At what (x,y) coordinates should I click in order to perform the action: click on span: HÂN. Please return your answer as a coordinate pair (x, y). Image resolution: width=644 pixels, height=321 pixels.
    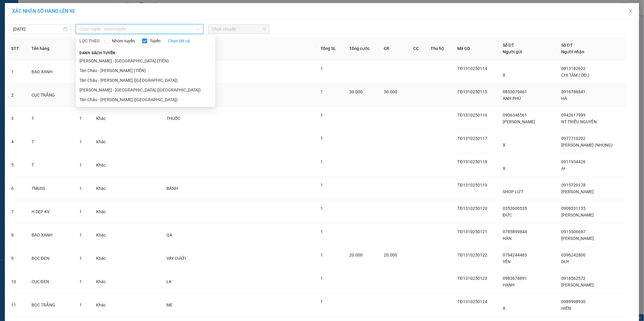
    Looking at the image, I should click on (507, 238).